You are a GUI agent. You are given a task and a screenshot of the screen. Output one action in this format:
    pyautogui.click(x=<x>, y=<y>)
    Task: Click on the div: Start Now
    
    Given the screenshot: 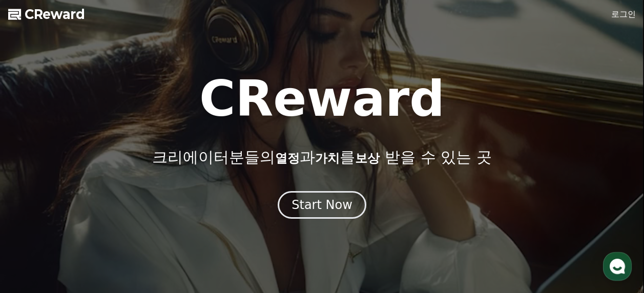 What is the action you would take?
    pyautogui.click(x=322, y=205)
    